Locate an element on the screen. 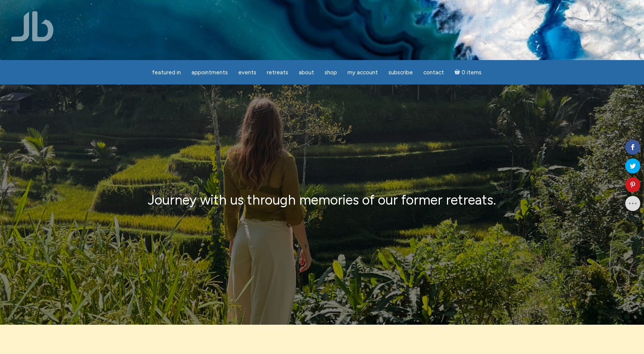 The image size is (644, 354). a: featured in is located at coordinates (166, 72).